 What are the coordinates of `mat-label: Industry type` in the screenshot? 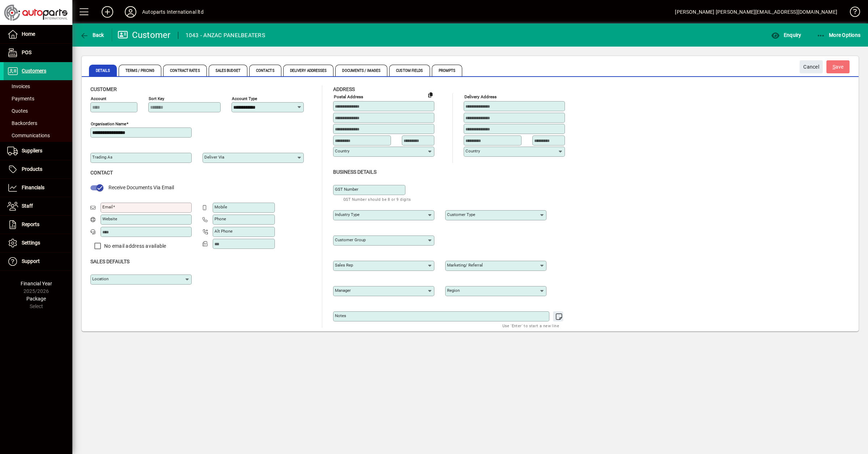 It's located at (347, 215).